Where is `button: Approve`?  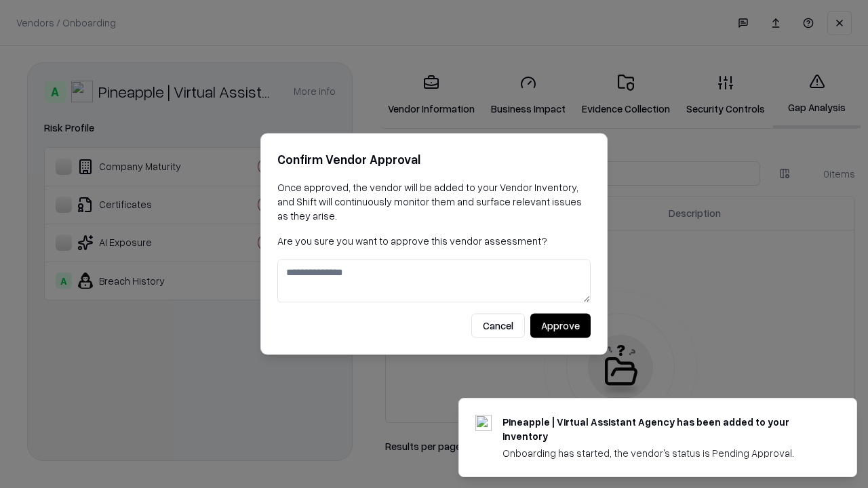 button: Approve is located at coordinates (560, 326).